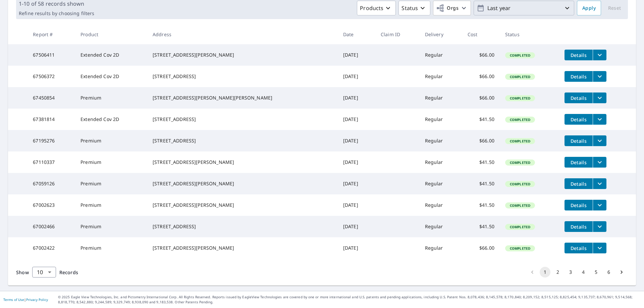  What do you see at coordinates (51, 98) in the screenshot?
I see `td: 67450854` at bounding box center [51, 98].